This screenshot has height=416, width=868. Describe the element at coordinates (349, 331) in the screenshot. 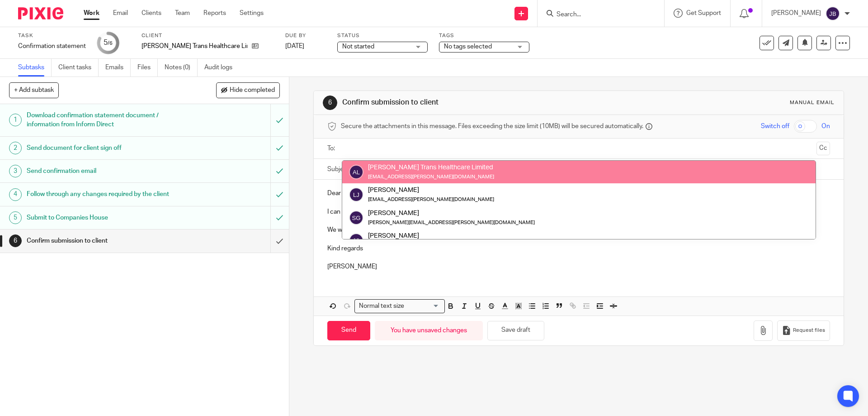

I see `input: Send` at that location.